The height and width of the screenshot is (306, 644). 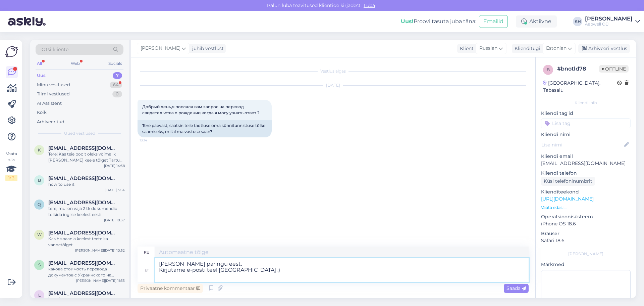 What do you see at coordinates (586, 113) in the screenshot?
I see `p: Kliendi tag'id` at bounding box center [586, 113].